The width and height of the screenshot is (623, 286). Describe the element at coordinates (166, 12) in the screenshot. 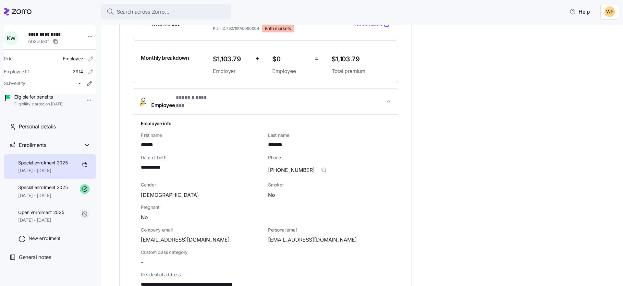

I see `button: Search across Zorro...` at that location.